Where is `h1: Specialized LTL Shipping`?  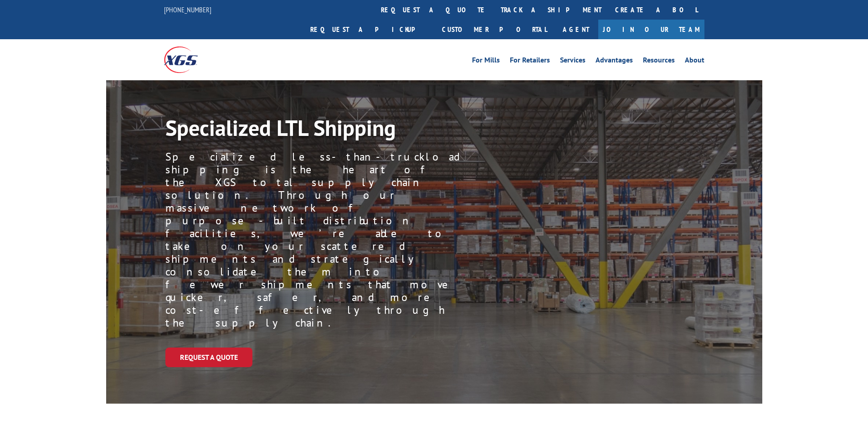 h1: Specialized LTL Shipping is located at coordinates (305, 130).